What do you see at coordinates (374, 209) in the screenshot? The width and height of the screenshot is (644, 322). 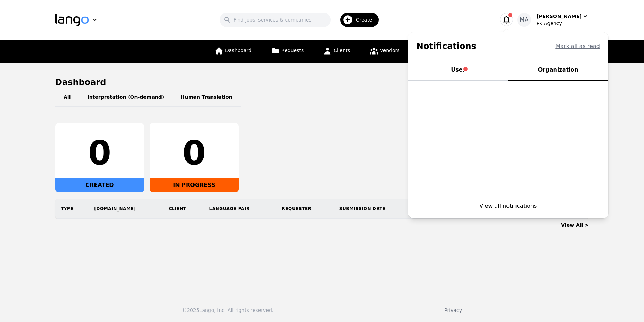 I see `th: Submission Date` at bounding box center [374, 209].